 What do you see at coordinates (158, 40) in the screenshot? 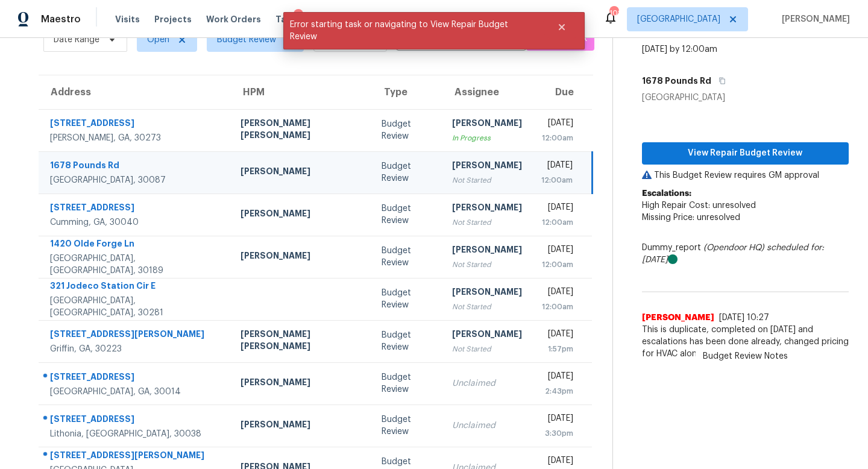
I see `span: Open` at bounding box center [158, 40].